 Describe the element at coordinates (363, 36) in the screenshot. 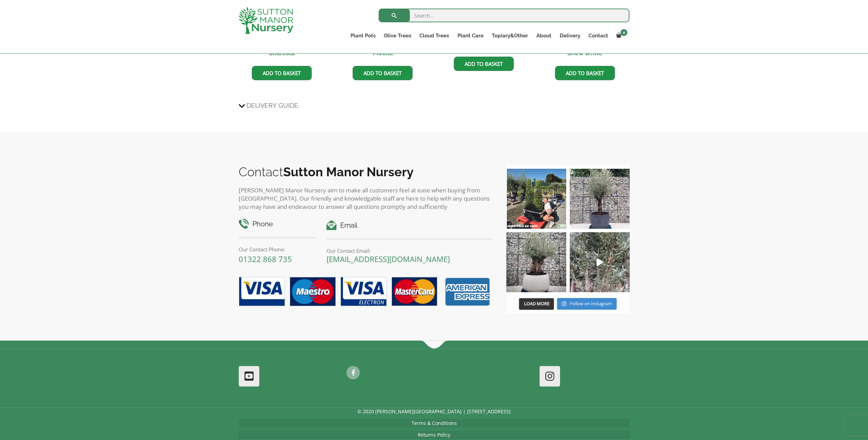

I see `a: Plant Pots` at that location.